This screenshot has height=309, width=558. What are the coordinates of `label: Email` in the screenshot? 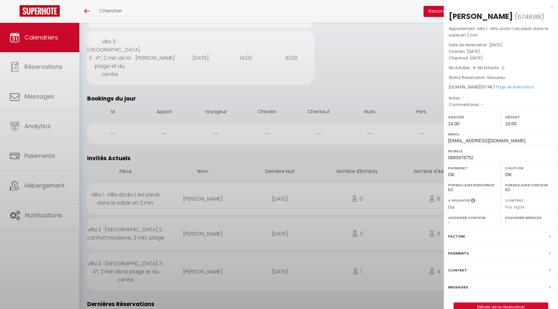 It's located at (501, 134).